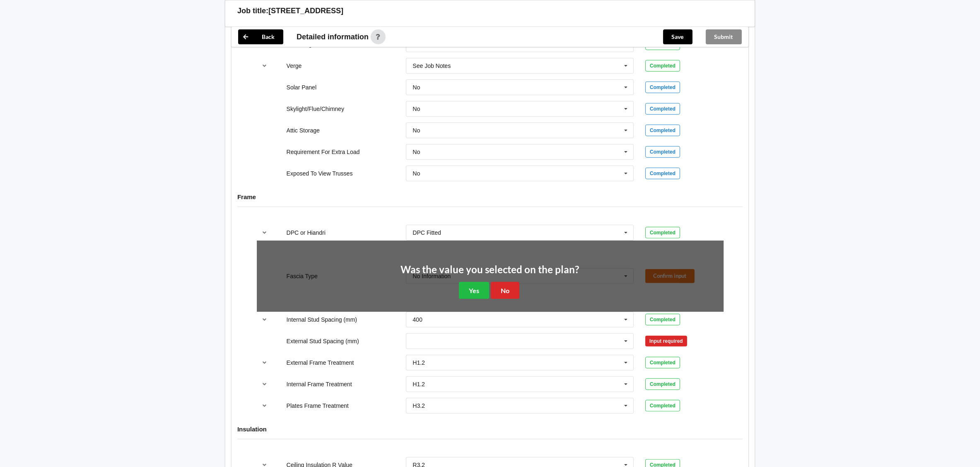  I want to click on label: Internal Stud Spacing (mm), so click(322, 320).